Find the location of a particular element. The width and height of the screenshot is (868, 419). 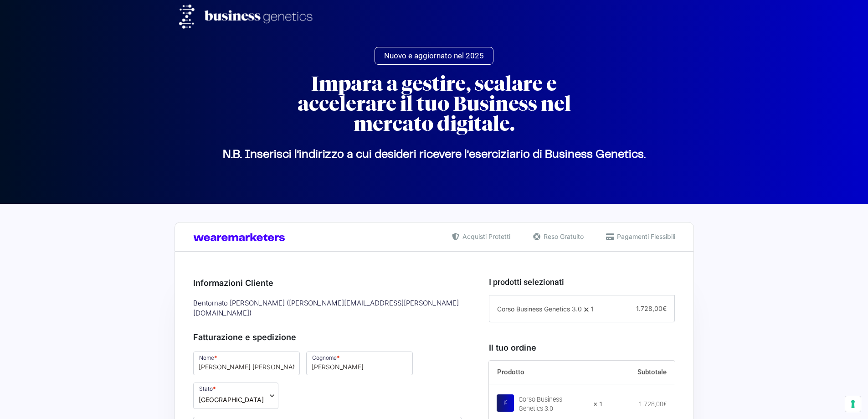

span: Italia is located at coordinates (231, 399).